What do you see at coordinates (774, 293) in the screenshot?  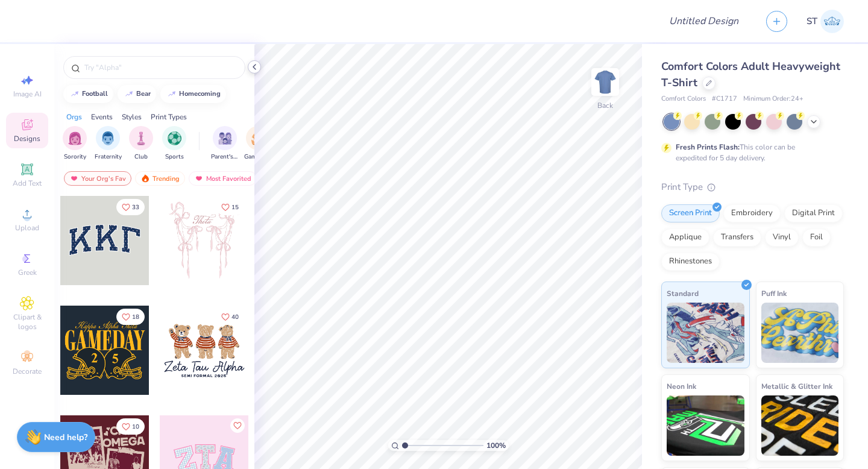 I see `span: Puff Ink` at bounding box center [774, 293].